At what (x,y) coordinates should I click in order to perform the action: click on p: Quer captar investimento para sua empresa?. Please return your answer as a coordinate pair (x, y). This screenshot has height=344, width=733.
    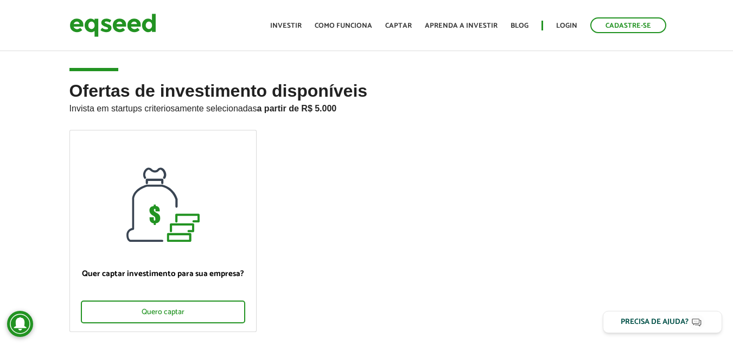
    Looking at the image, I should click on (163, 274).